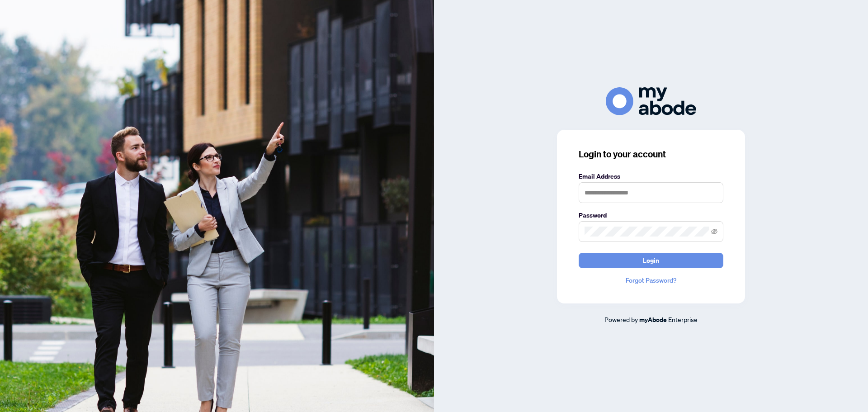  What do you see at coordinates (683, 319) in the screenshot?
I see `span: Enterprise` at bounding box center [683, 319].